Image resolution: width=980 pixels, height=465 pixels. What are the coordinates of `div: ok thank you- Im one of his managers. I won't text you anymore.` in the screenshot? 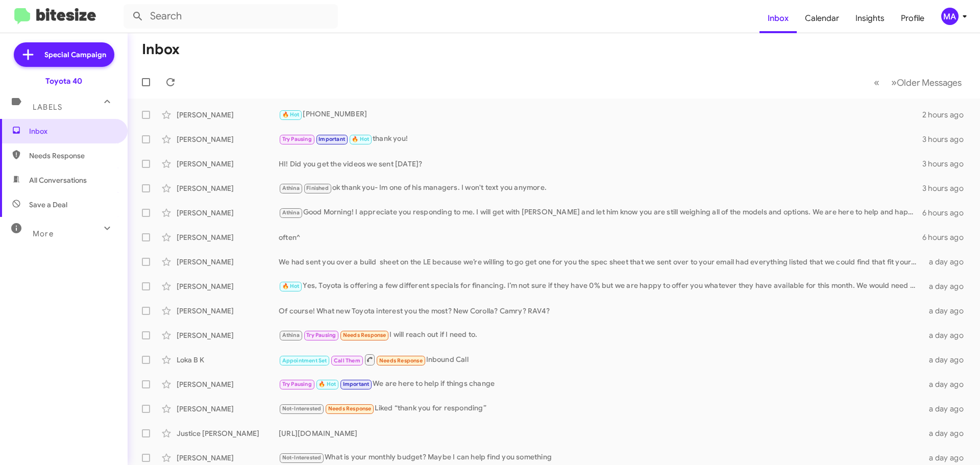 It's located at (601, 188).